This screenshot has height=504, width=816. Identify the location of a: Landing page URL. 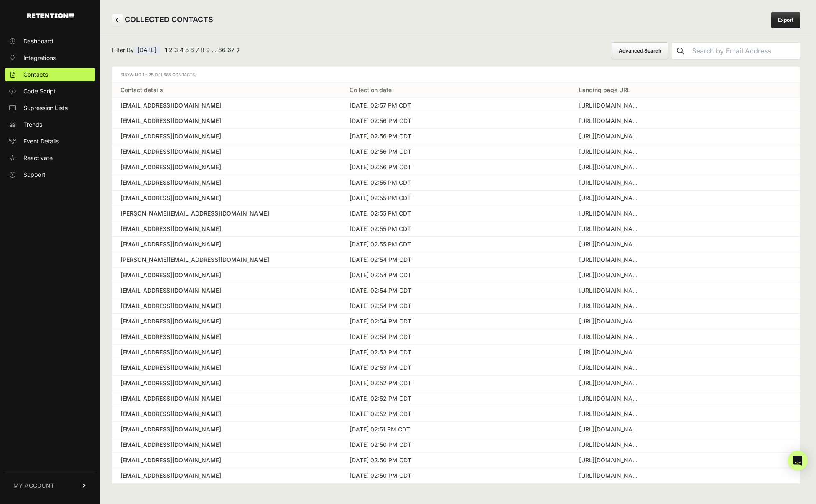
(605, 90).